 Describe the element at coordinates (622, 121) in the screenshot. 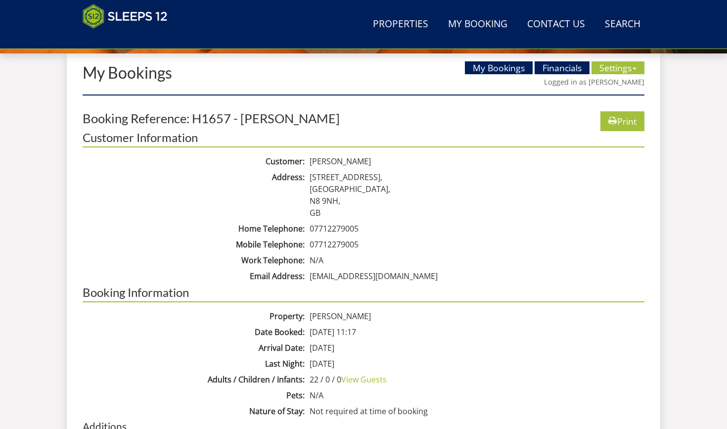

I see `a: Print` at that location.